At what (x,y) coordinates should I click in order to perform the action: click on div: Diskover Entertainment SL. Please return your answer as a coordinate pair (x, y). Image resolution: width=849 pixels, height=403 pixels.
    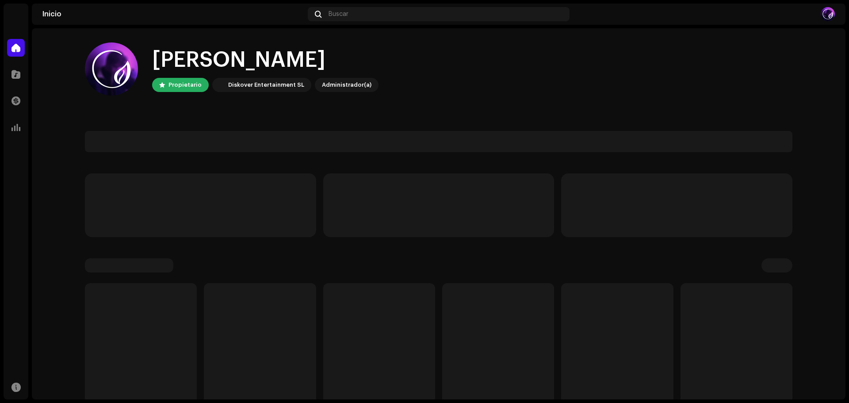
    Looking at the image, I should click on (266, 85).